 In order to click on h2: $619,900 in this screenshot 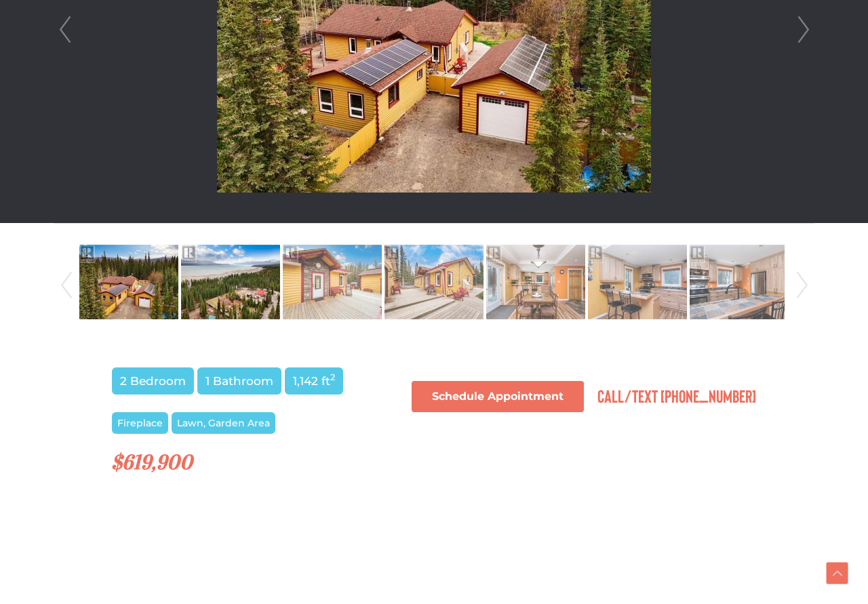, I will do `click(434, 461)`.